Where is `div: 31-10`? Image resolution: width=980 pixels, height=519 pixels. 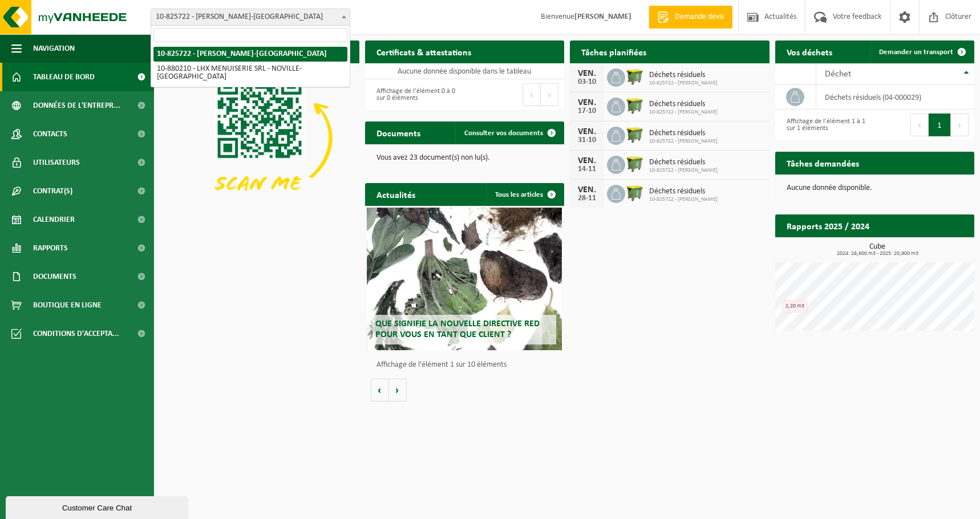
div: 31-10 is located at coordinates (587, 141).